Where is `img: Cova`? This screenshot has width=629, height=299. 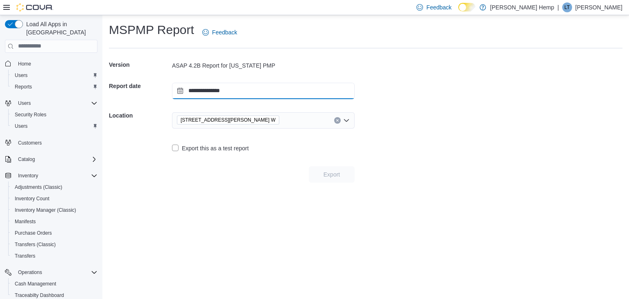 img: Cova is located at coordinates (35, 7).